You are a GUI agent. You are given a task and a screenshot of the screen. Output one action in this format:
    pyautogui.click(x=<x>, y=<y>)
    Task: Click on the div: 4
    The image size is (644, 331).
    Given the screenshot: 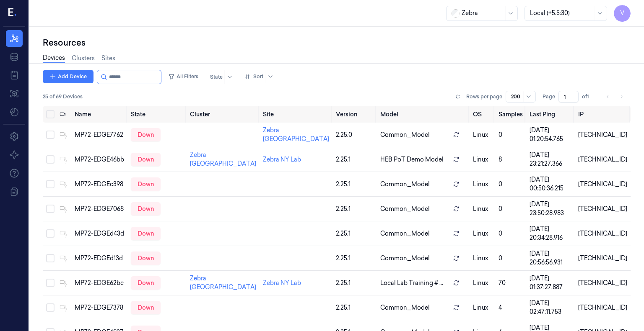 What is the action you would take?
    pyautogui.click(x=510, y=308)
    